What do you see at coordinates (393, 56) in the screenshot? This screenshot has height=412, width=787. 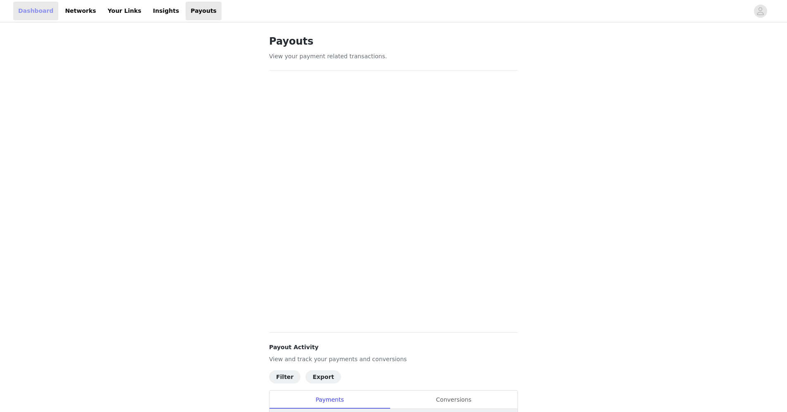 I see `p: View your payment related transactions.` at bounding box center [393, 56].